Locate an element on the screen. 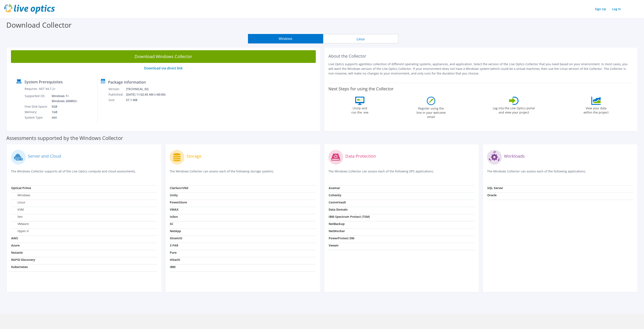 Image resolution: width=644 pixels, height=329 pixels. p: Live Optics supports agentless collection of different operating systems, appliances, and applica... is located at coordinates (481, 69).